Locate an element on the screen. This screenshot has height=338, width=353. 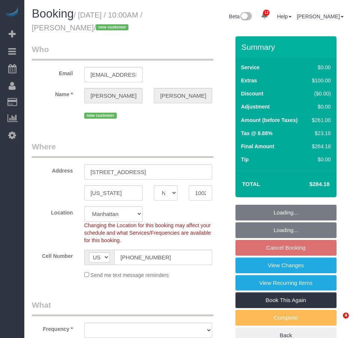
label: Discount is located at coordinates (252, 94).